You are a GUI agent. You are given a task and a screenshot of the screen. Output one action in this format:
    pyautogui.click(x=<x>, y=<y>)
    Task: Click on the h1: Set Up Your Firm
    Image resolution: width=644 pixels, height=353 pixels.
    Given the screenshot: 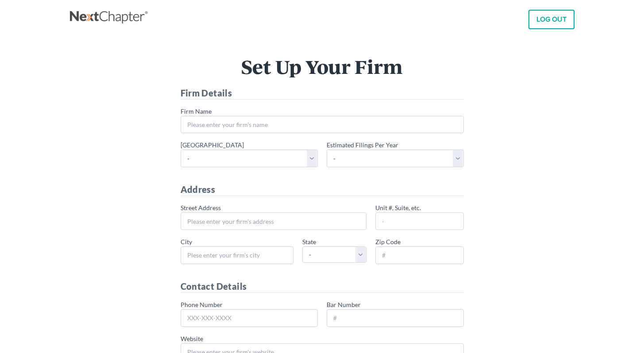 What is the action you would take?
    pyautogui.click(x=322, y=66)
    